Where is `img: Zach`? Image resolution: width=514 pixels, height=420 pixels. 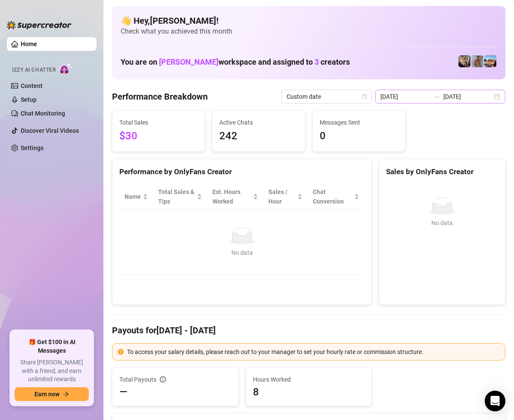
img: Zach is located at coordinates (490, 61).